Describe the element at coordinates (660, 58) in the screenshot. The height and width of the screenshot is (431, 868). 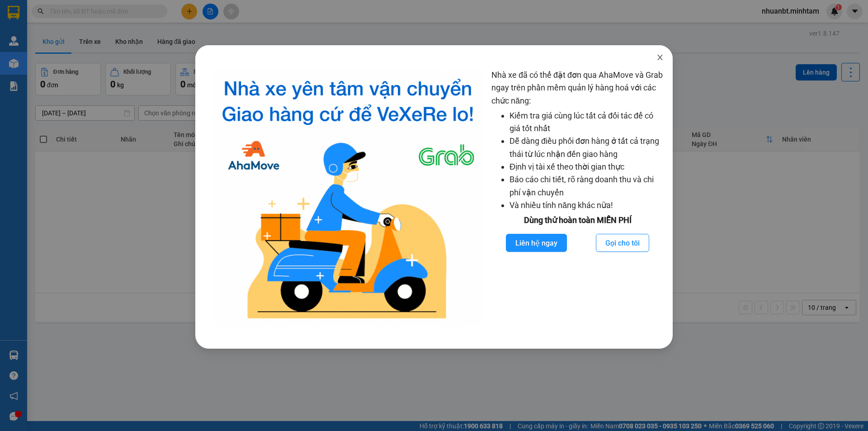
I see `button: Close` at that location.